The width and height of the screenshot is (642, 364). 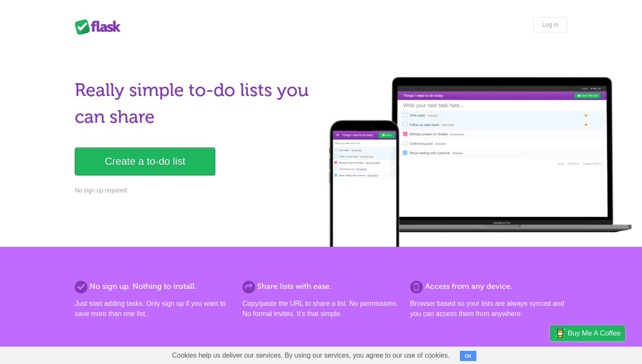 I want to click on h2: Access from any device., so click(x=489, y=286).